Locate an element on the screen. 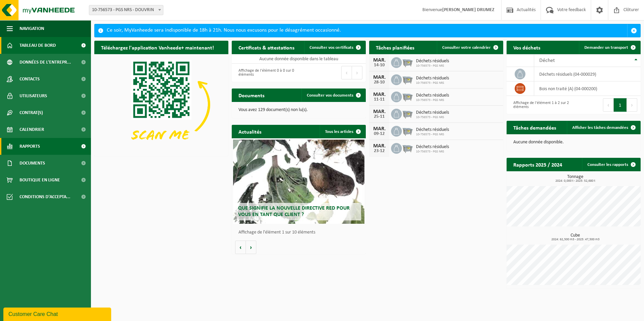  td: bois non traité (A) (04-000200) is located at coordinates (588, 88).